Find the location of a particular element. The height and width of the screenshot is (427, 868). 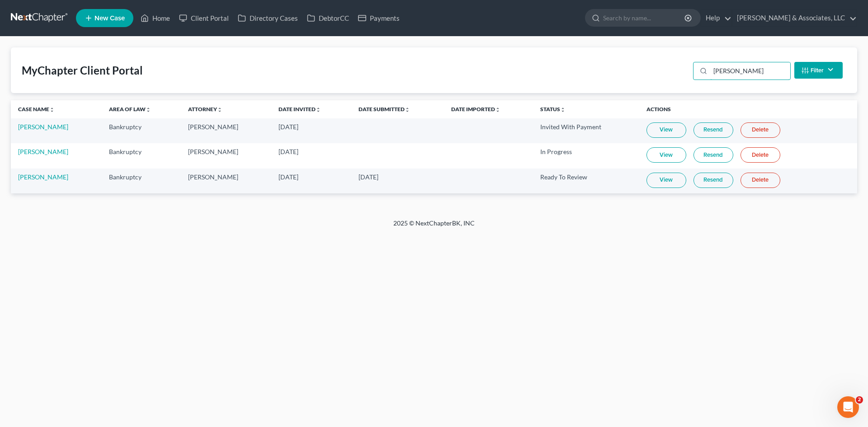

button: Filter is located at coordinates (818, 70).